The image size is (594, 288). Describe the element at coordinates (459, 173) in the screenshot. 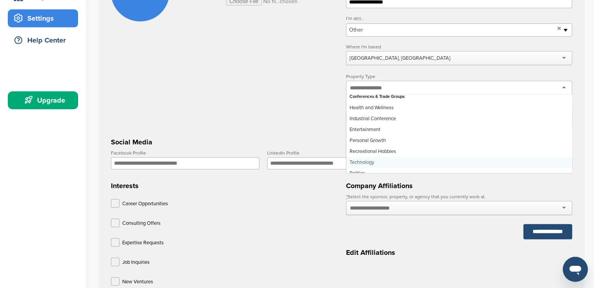

I see `div: Politics` at that location.